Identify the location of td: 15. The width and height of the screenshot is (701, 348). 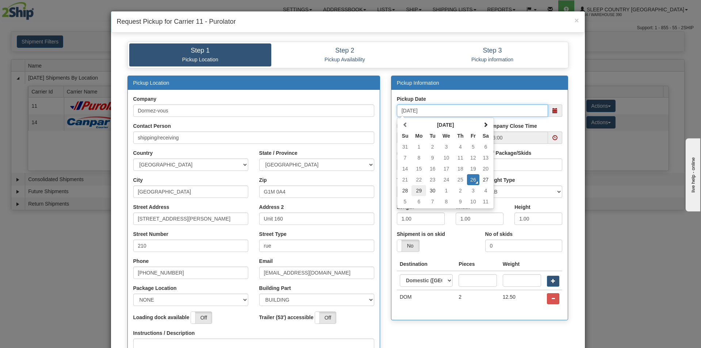
(419, 169).